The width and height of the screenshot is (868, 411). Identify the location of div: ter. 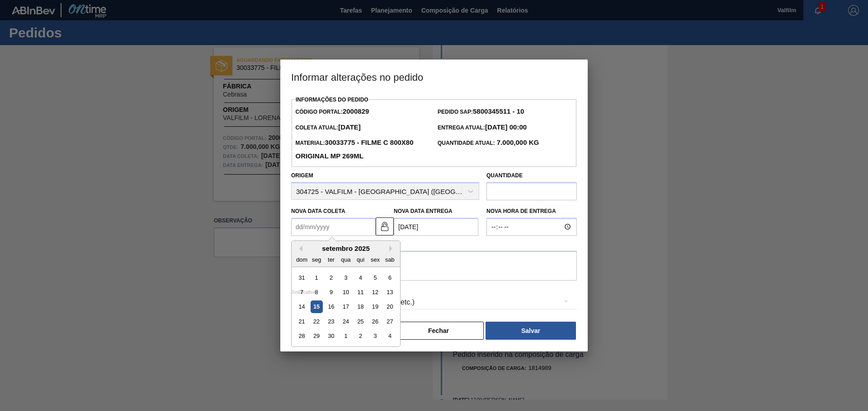
(331, 259).